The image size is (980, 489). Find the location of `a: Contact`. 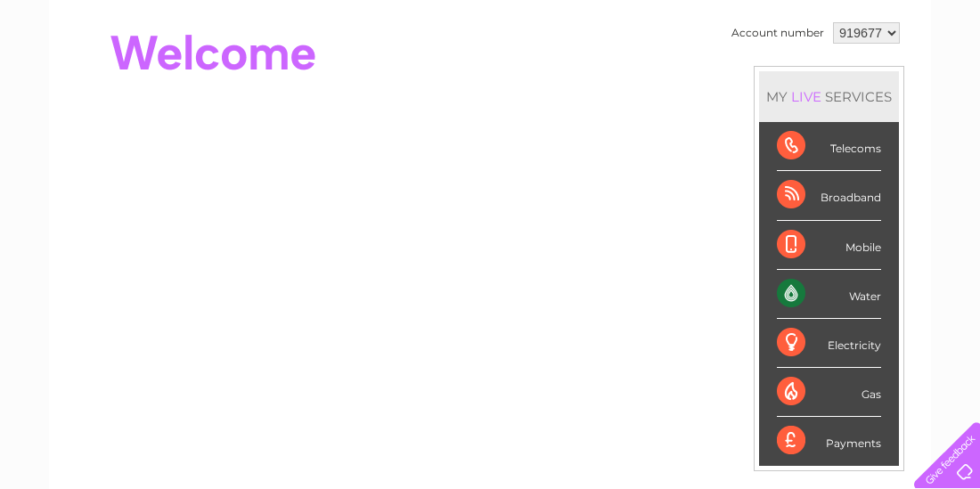

a: Contact is located at coordinates (883, 82).